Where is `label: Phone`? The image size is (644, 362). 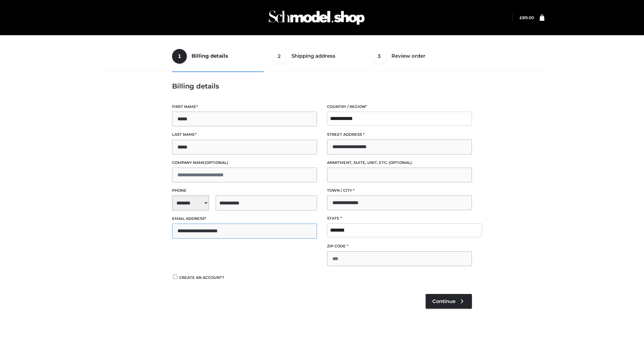
label: Phone is located at coordinates (245, 190).